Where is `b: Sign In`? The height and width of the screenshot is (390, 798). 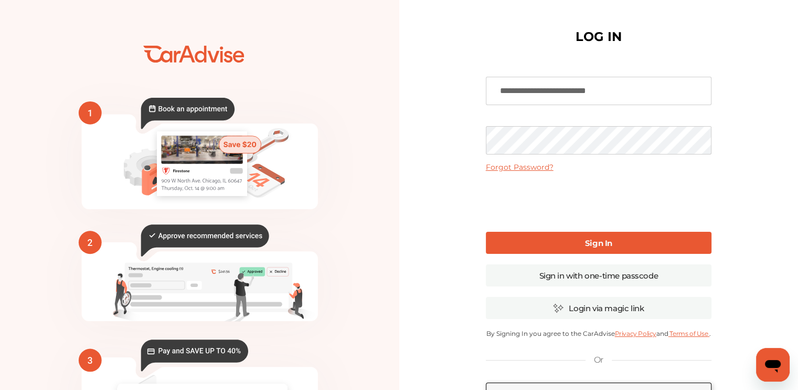
b: Sign In is located at coordinates (599, 243).